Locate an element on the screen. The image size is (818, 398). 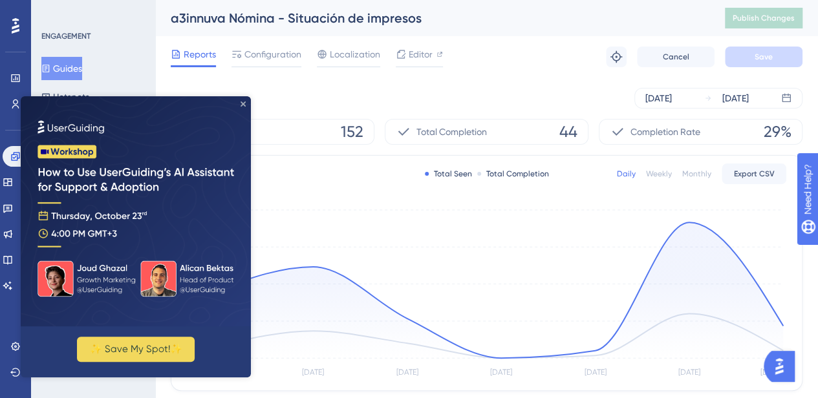
span: 152 is located at coordinates (352, 132).